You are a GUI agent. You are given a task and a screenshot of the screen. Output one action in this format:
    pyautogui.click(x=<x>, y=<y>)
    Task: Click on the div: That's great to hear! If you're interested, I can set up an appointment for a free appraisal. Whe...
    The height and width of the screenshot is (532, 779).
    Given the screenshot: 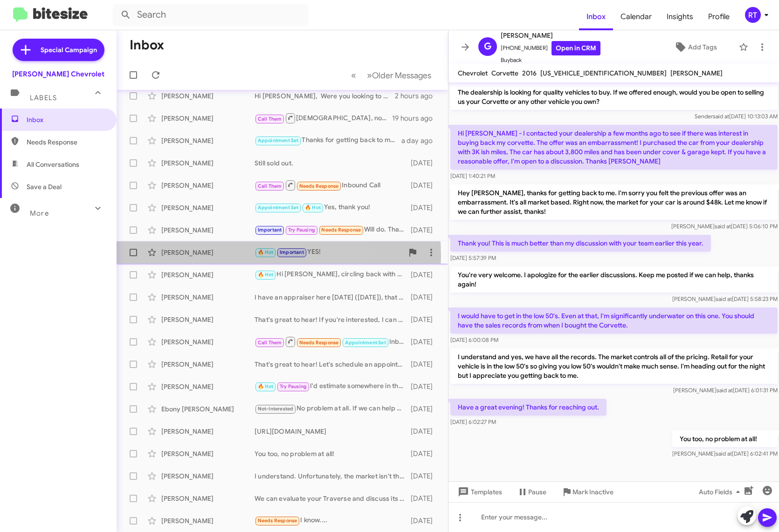 What is the action you would take?
    pyautogui.click(x=332, y=320)
    